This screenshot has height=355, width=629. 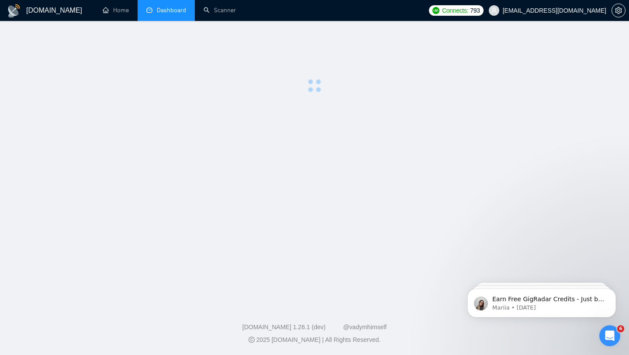 I want to click on img: Profile image for Mariia, so click(x=27, y=33).